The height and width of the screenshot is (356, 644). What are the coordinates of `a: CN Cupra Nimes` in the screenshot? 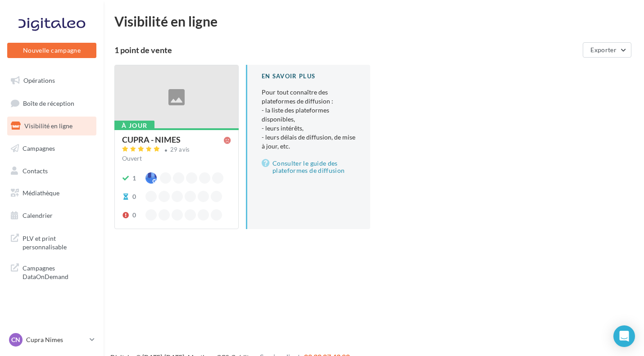 It's located at (52, 340).